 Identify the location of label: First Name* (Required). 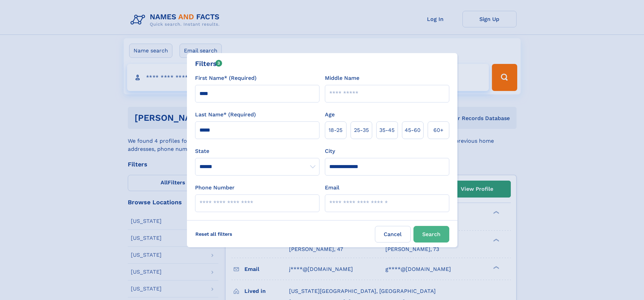
(226, 79).